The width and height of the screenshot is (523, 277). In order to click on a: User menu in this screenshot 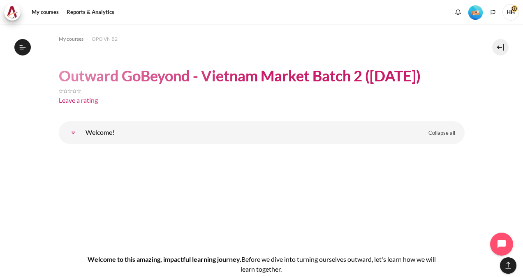, I will do `click(511, 12)`.